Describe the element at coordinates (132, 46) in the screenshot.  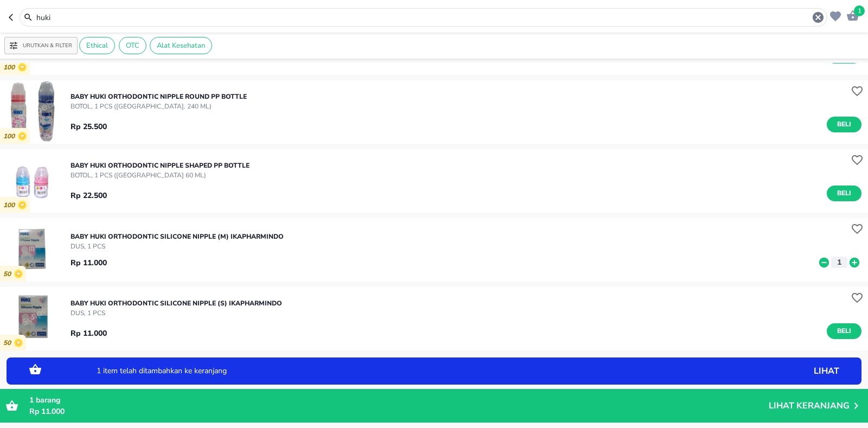
I see `span: OTC` at that location.